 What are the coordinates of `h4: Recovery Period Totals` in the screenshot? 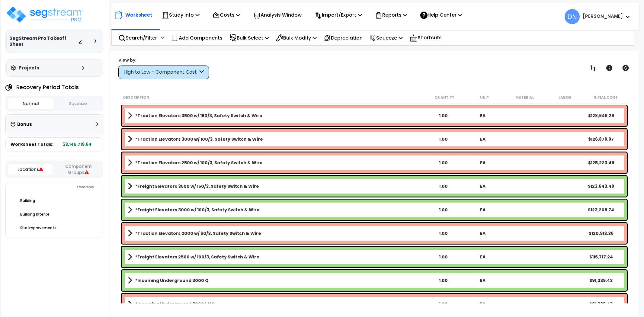 It's located at (47, 88).